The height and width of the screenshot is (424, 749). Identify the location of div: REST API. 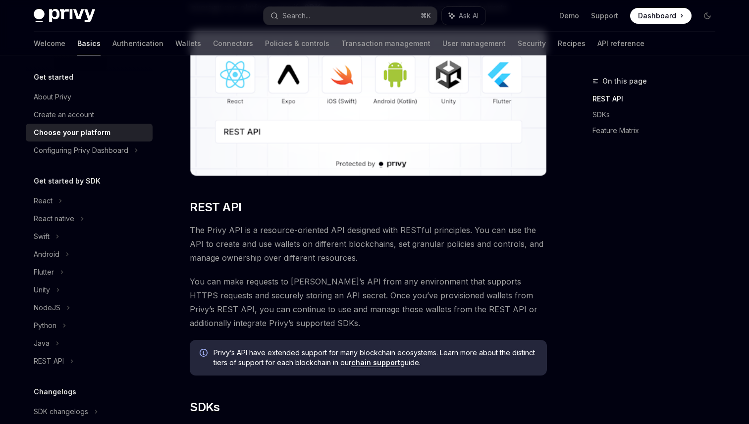
(49, 361).